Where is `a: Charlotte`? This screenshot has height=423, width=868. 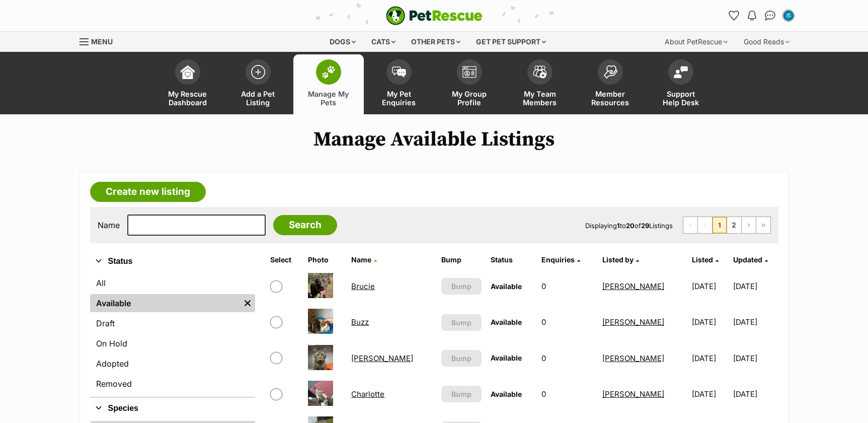
a: Charlotte is located at coordinates (368, 394).